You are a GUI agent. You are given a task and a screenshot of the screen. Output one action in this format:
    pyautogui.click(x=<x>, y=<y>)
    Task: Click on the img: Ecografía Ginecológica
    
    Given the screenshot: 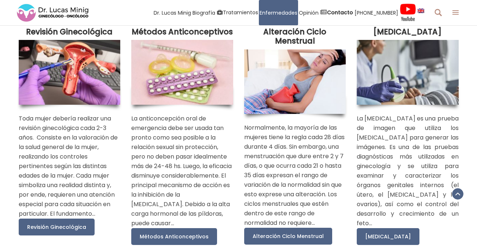 What is the action you would take?
    pyautogui.click(x=407, y=72)
    